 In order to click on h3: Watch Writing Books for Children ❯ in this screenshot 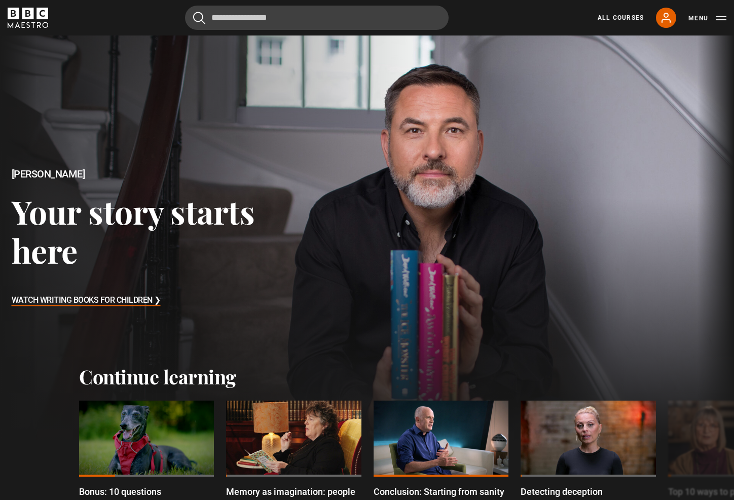, I will do `click(86, 300)`.